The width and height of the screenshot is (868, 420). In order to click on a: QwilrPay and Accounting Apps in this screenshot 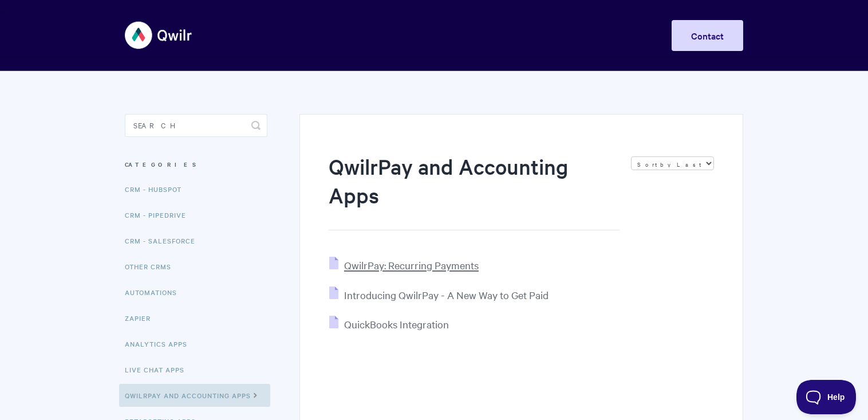, I will do `click(194, 395)`.